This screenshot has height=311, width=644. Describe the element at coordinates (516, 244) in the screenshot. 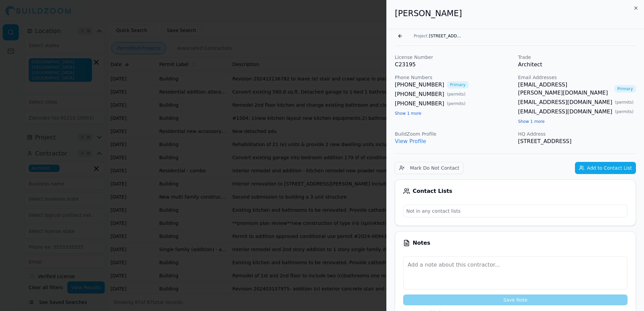

I see `div: Notes` at that location.